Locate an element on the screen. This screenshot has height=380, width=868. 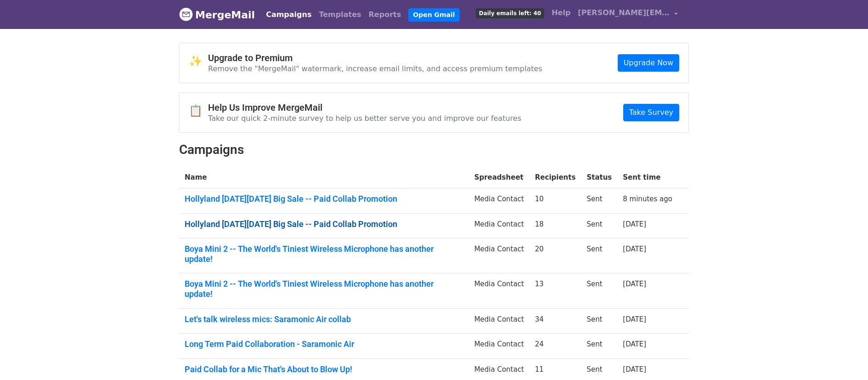
a: Campaigns is located at coordinates (288, 15).